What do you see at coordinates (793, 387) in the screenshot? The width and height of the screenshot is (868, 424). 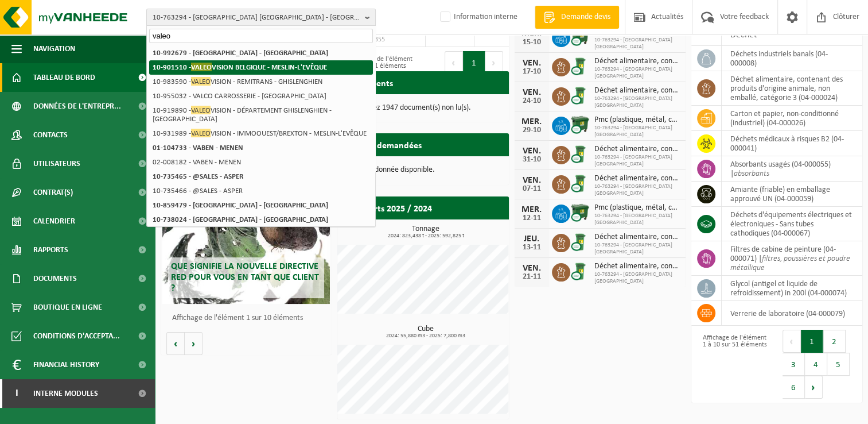 I see `button: 6` at bounding box center [793, 387].